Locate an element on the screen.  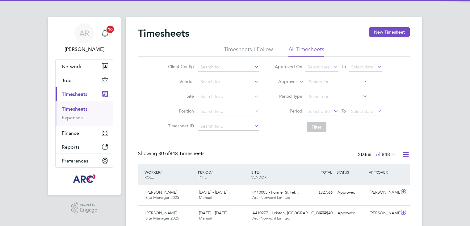
button: New Timesheet is located at coordinates (390, 32).